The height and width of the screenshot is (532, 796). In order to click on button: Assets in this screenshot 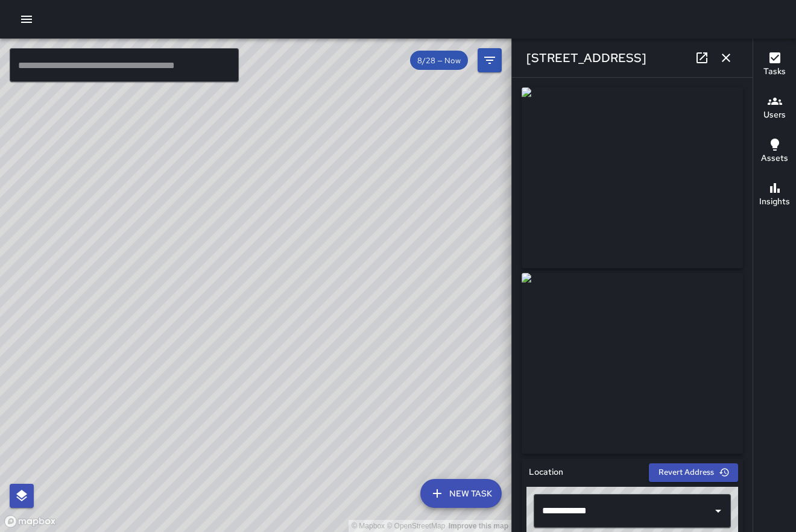, I will do `click(774, 152)`.